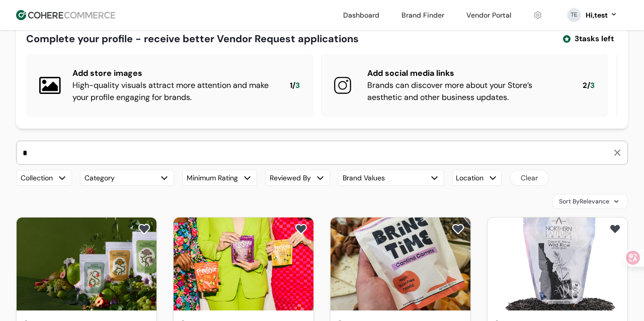 This screenshot has width=644, height=321. Describe the element at coordinates (192, 39) in the screenshot. I see `div: Complete your profile - receive better Vendor Request applications` at that location.